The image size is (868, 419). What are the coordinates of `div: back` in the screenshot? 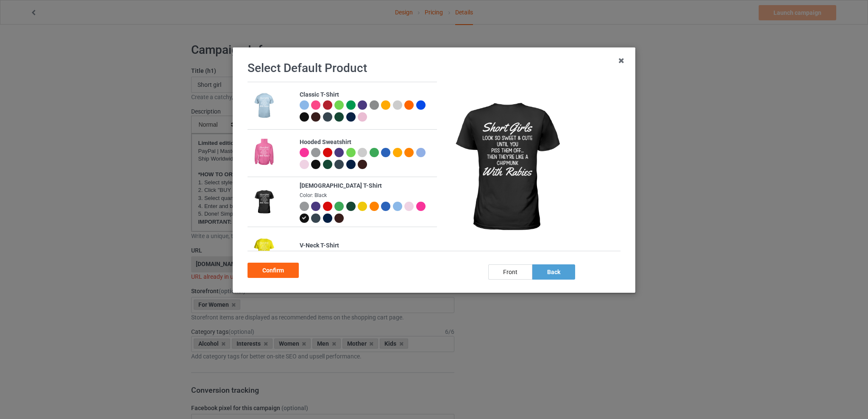 It's located at (553, 272).